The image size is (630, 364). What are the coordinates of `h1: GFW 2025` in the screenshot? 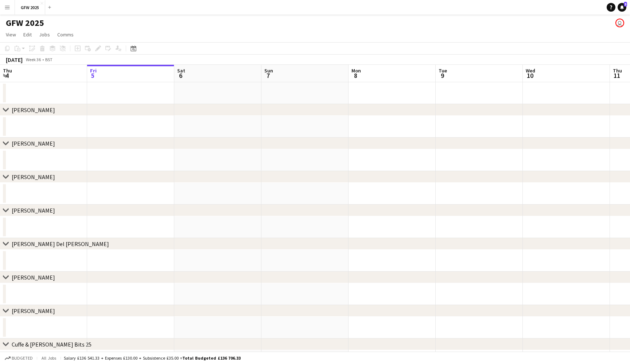 It's located at (25, 23).